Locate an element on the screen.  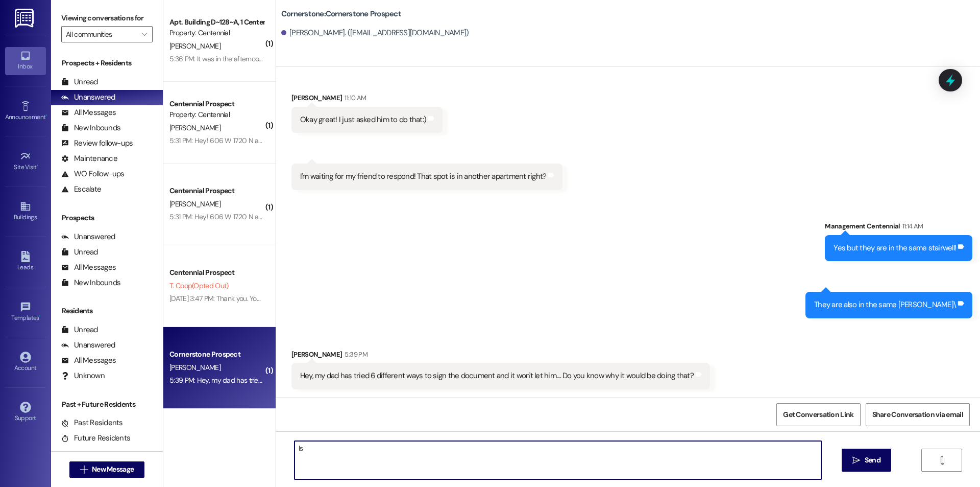
span: T. Coop (Opted Out) is located at coordinates (199, 285).